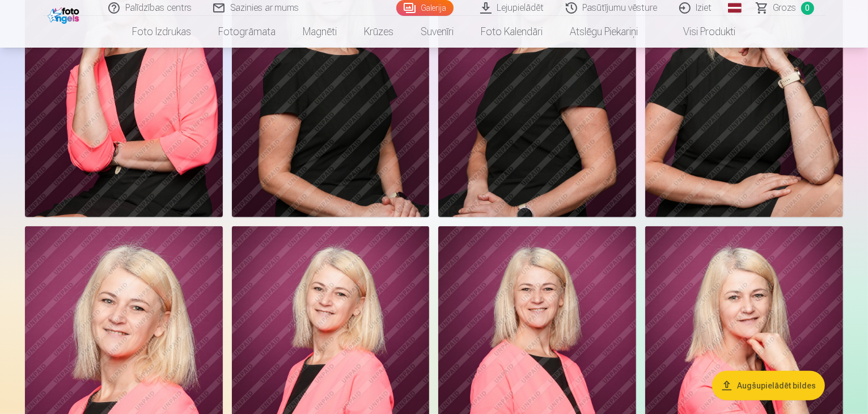 The height and width of the screenshot is (414, 868). What do you see at coordinates (64, 14) in the screenshot?
I see `img: /fa1` at bounding box center [64, 14].